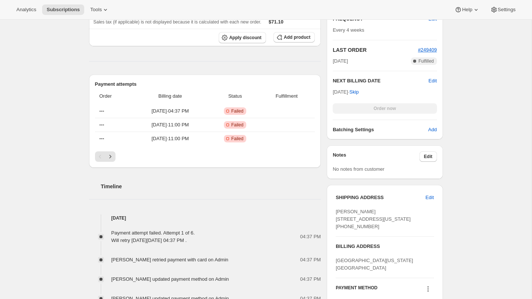 This screenshot has width=532, height=299. What do you see at coordinates (348, 30) in the screenshot?
I see `span: Every 4 weeks` at bounding box center [348, 30].